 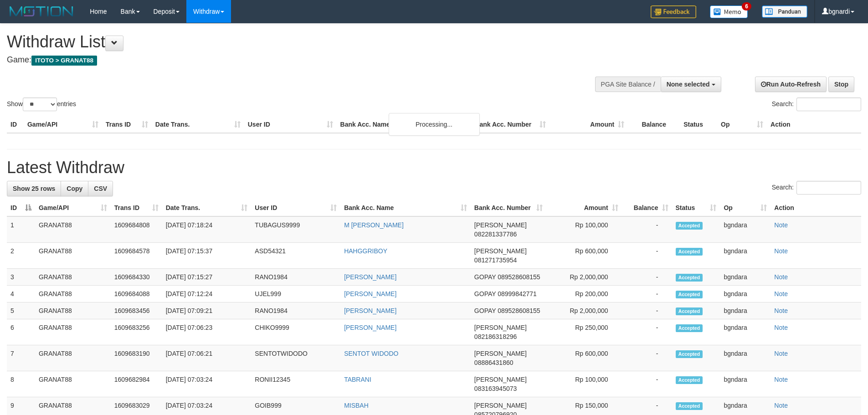 What do you see at coordinates (584, 277) in the screenshot?
I see `td: Rp 2,000,000` at bounding box center [584, 277].